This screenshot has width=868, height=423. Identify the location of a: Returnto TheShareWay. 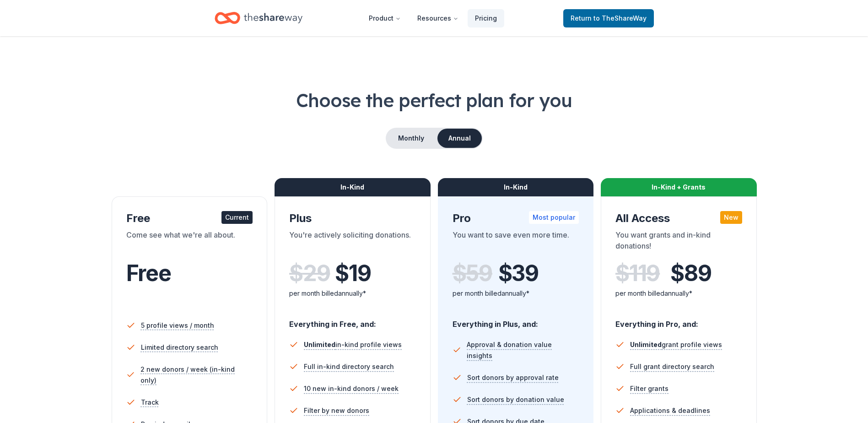
(608, 18).